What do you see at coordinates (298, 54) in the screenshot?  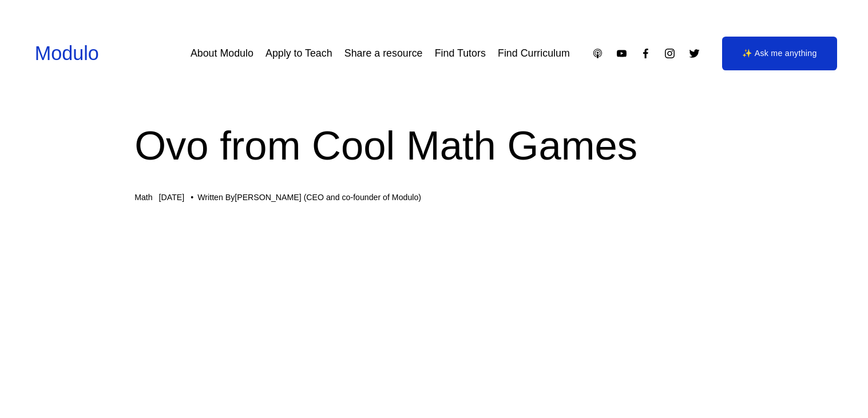 I see `a: Apply to Teach` at bounding box center [298, 54].